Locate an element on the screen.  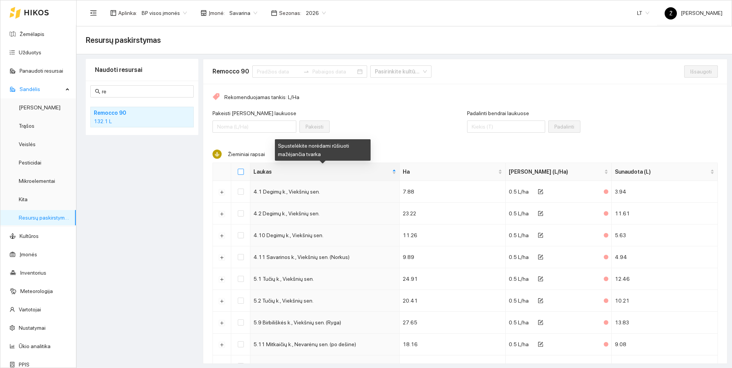
td: 4.94 is located at coordinates (664, 257).